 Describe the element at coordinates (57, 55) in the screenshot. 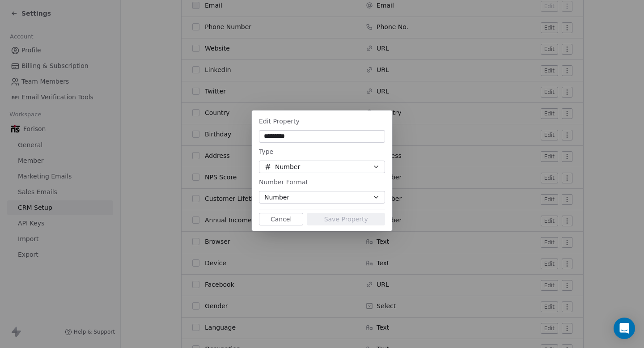

I see `div: Domain Overview` at that location.